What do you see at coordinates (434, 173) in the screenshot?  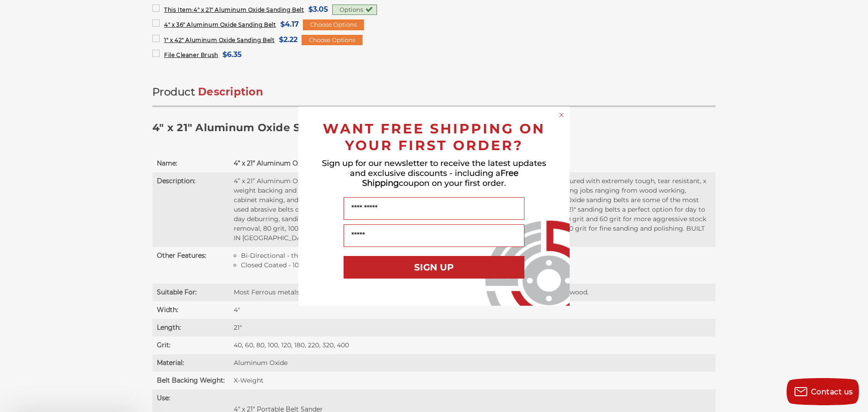 I see `span: Sign up for our newsletter to receive the latest updates and exclusive discounts - including a co...` at bounding box center [434, 173].